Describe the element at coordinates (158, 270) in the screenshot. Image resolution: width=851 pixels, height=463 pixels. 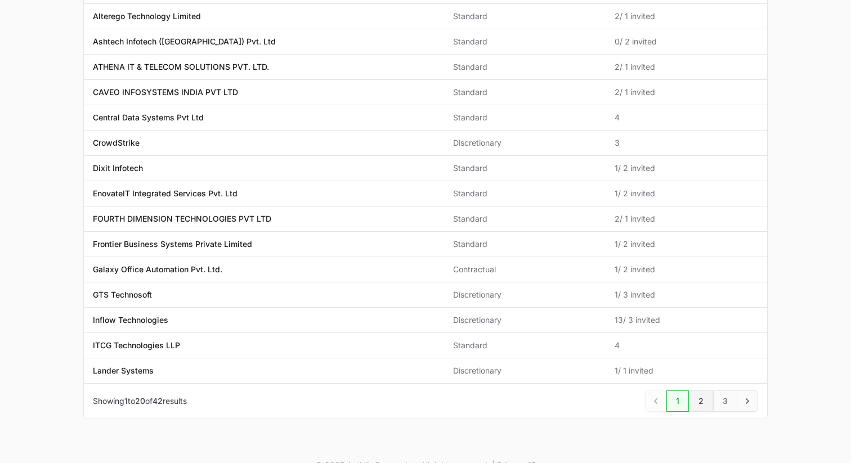
I see `p: Galaxy Office Automation Pvt. Ltd.` at that location.